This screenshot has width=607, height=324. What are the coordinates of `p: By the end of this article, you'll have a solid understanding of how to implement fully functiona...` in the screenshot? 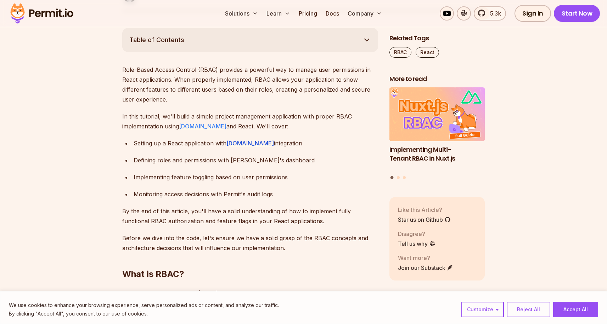 It's located at (250, 216).